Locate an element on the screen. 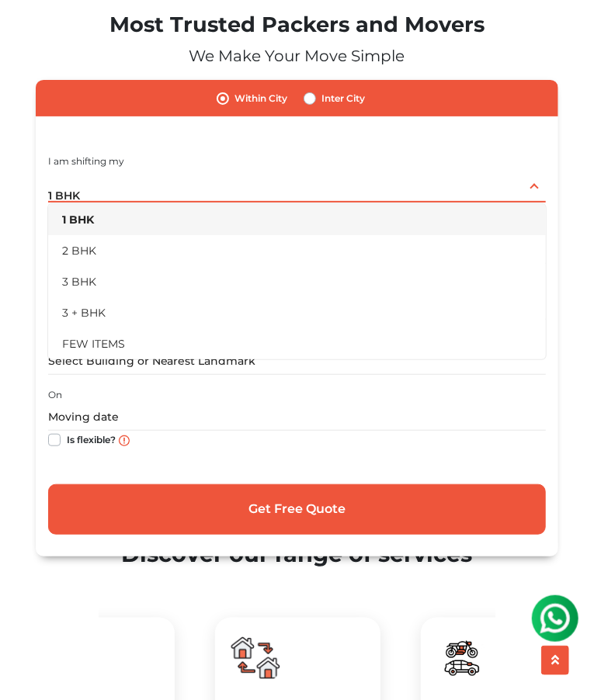  li: 2 BHK is located at coordinates (298, 251).